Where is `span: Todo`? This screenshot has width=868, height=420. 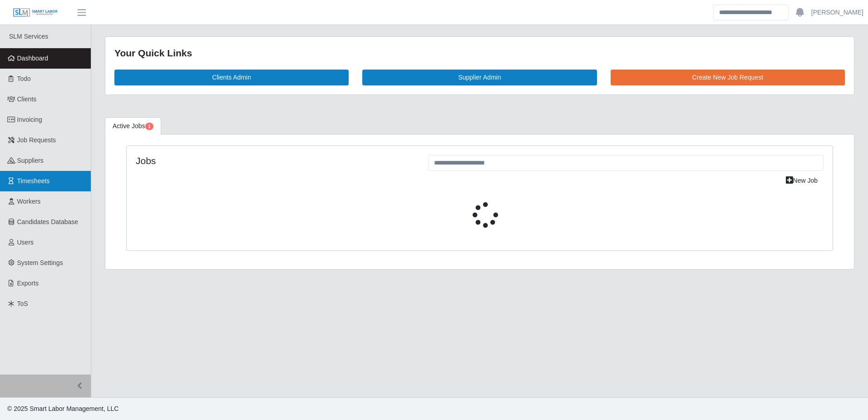
span: Todo is located at coordinates (24, 78).